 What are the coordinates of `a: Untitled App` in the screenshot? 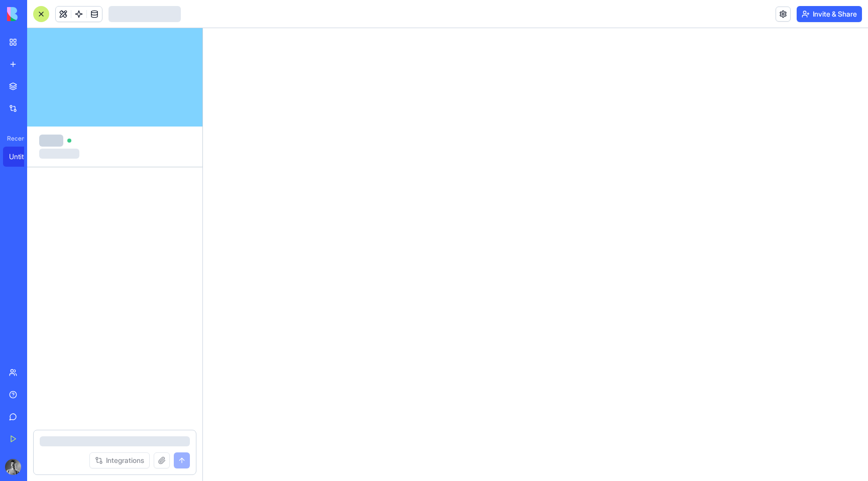 It's located at (23, 157).